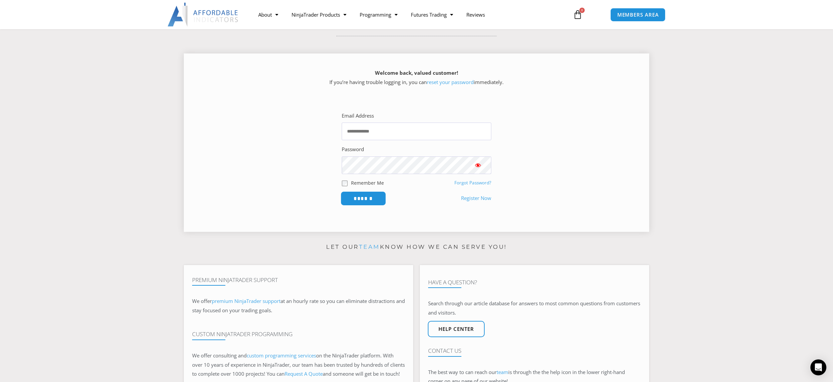  Describe the element at coordinates (473, 183) in the screenshot. I see `a: Forgot Password?` at that location.